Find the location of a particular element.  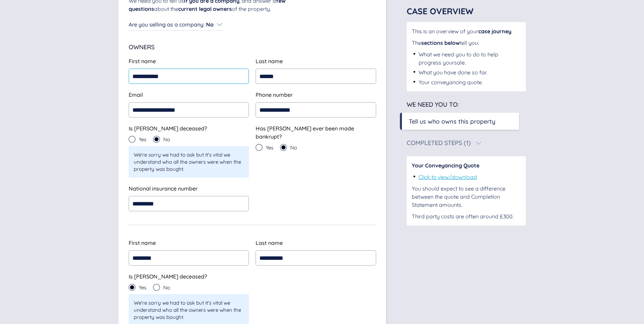

span: case journey is located at coordinates (495, 31).